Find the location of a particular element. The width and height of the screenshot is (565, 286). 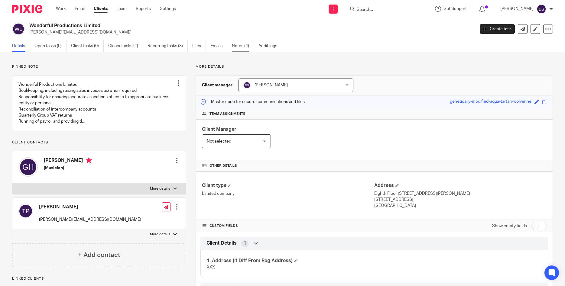

a: Team is located at coordinates (121, 9).